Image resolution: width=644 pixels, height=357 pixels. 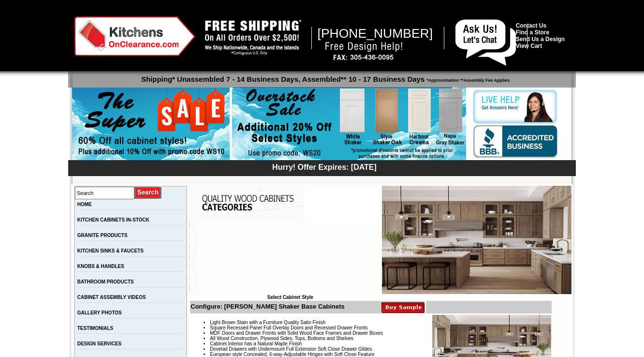 I want to click on a: GALLERY PHOTOS, so click(x=99, y=312).